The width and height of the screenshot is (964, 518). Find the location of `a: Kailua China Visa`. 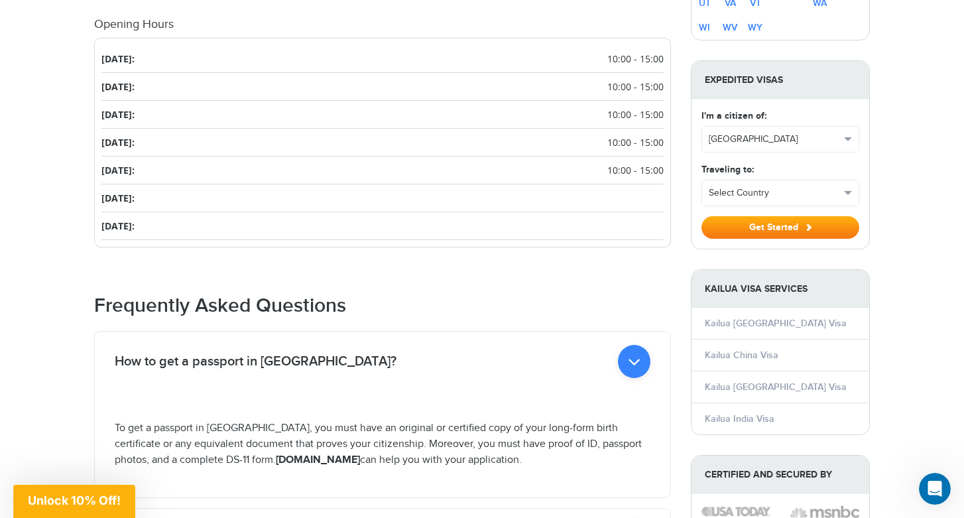

a: Kailua China Visa is located at coordinates (741, 355).